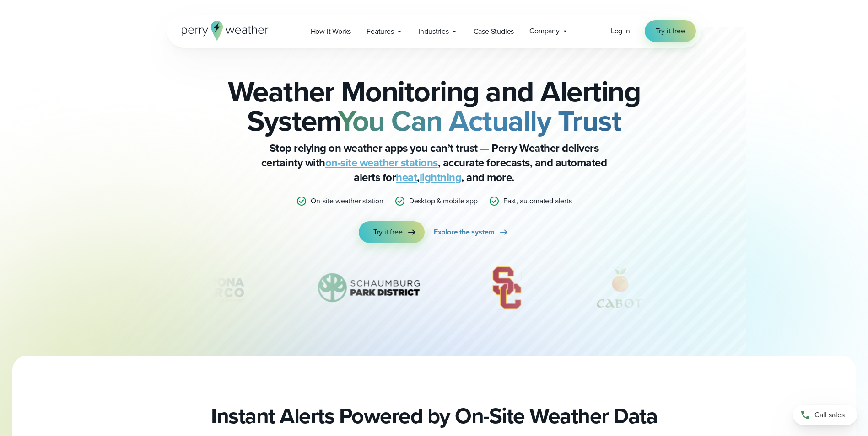 This screenshot has width=868, height=436. I want to click on span: Case Studies, so click(494, 32).